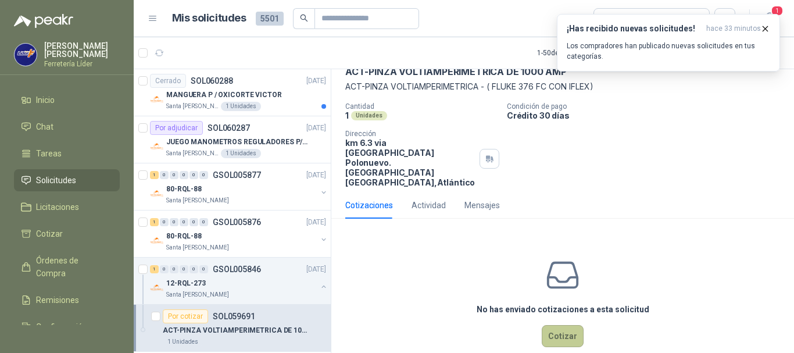 Image resolution: width=794 pixels, height=353 pixels. I want to click on p: GSOL005846, so click(237, 269).